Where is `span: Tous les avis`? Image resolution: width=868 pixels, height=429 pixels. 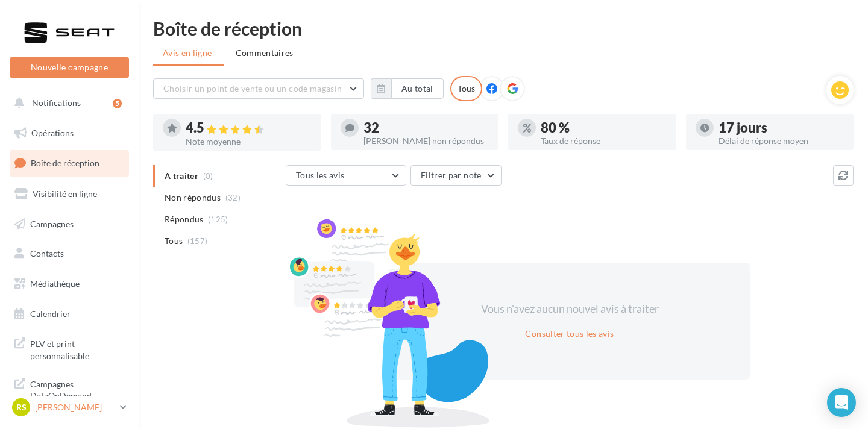 span: Tous les avis is located at coordinates (320, 175).